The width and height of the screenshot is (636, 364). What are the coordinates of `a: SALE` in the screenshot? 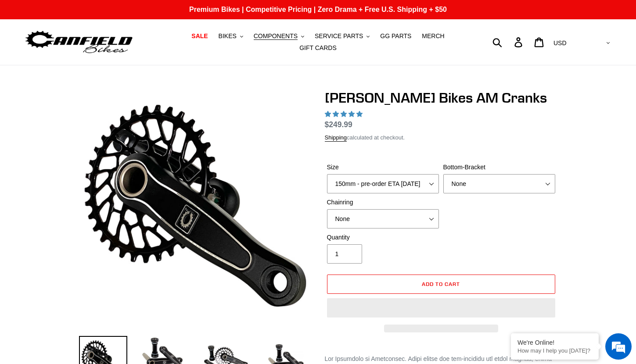 It's located at (200, 36).